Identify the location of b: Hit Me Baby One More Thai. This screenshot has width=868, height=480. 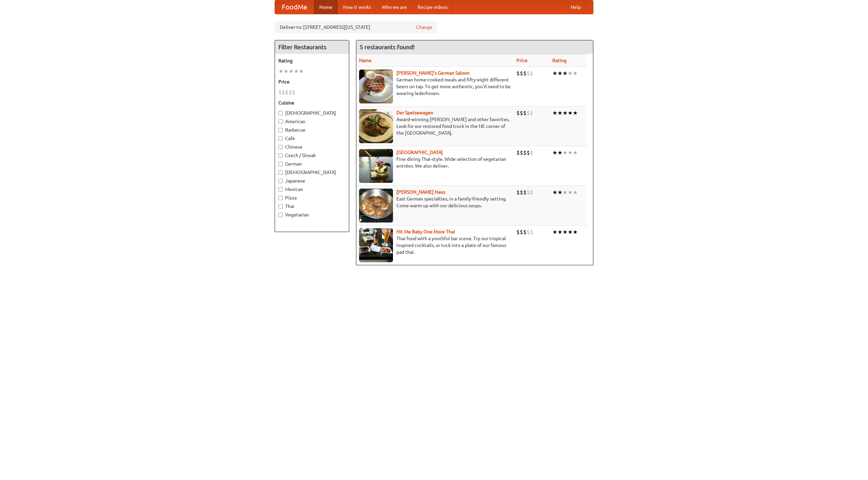
(426, 232).